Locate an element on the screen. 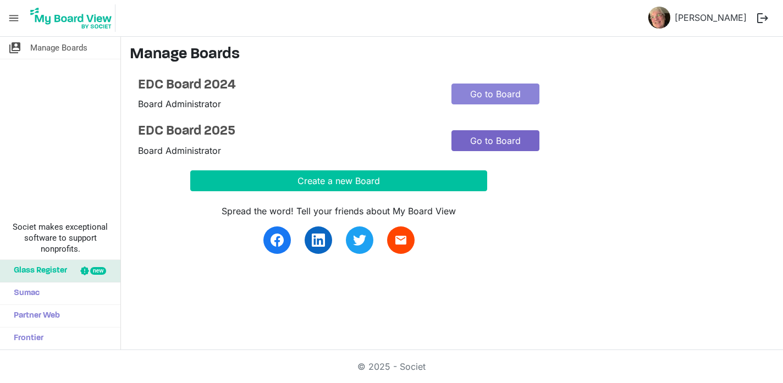 This screenshot has height=383, width=783. span: Societ makes exceptional software to support nonprofits. is located at coordinates (60, 238).